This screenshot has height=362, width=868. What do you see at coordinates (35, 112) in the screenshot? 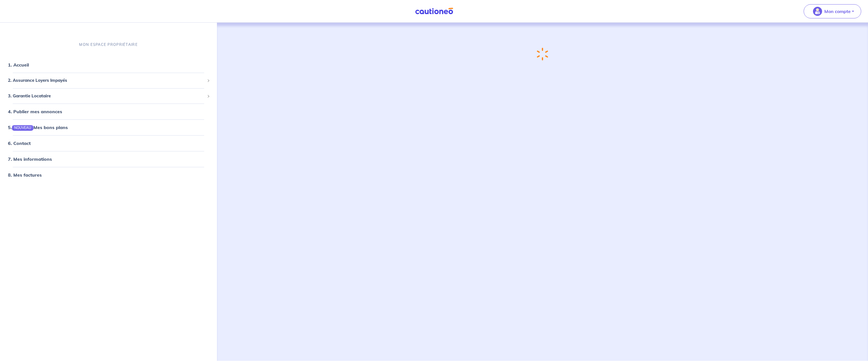
I see `a: 4. Publier mes annonces` at bounding box center [35, 112].